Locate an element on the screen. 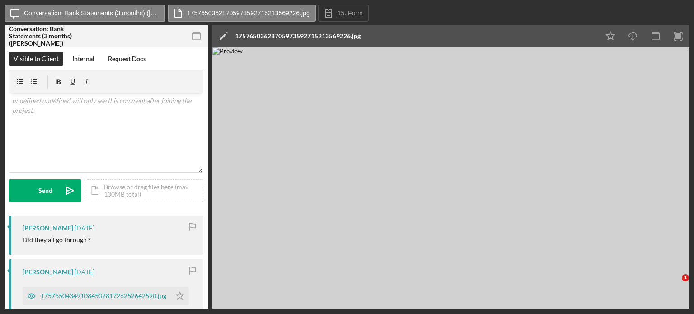 The width and height of the screenshot is (694, 314). label: 15. Form is located at coordinates (350, 13).